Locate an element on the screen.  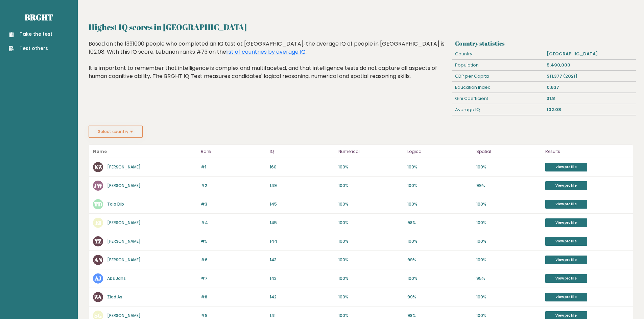
text: YZ is located at coordinates (98, 241).